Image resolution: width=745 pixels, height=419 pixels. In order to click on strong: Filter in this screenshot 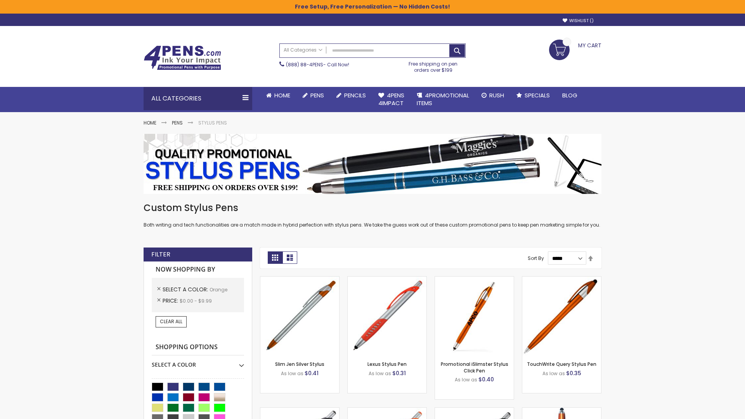, I will do `click(161, 255)`.